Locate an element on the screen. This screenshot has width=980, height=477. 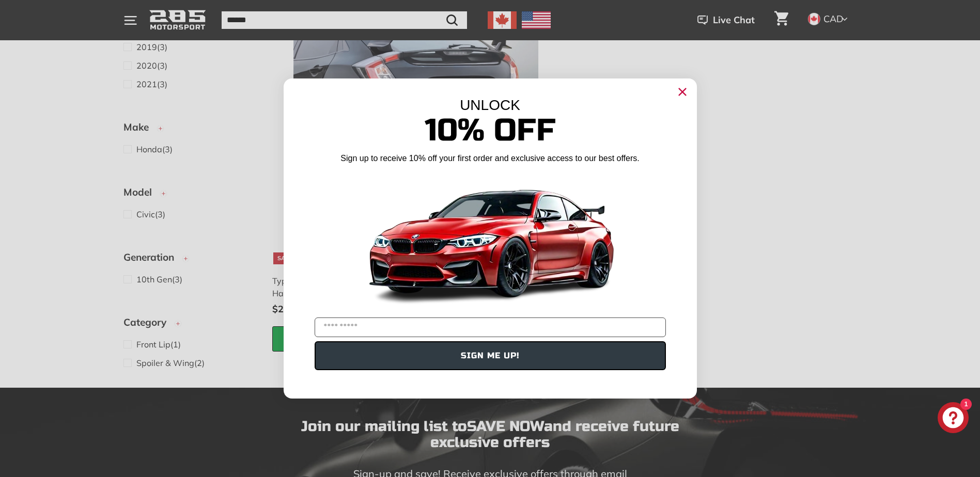
button: SIGN ME UP! is located at coordinates (490, 355).